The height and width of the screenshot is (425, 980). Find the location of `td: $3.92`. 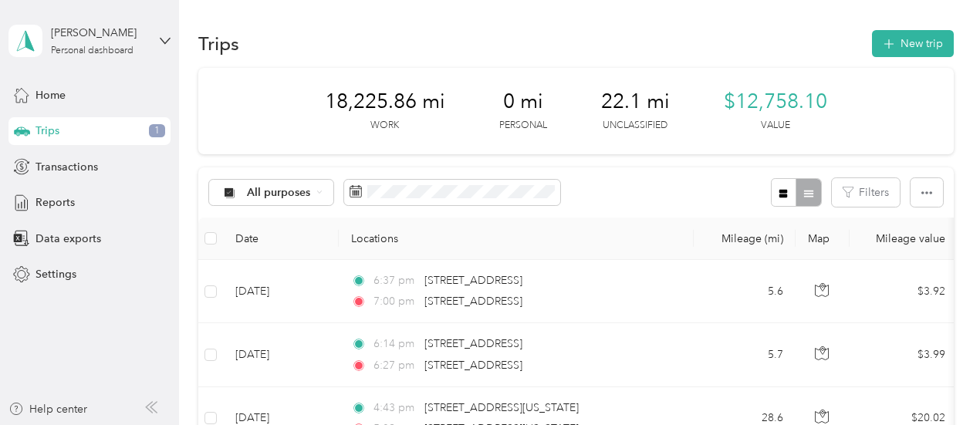

td: $3.92 is located at coordinates (904, 291).